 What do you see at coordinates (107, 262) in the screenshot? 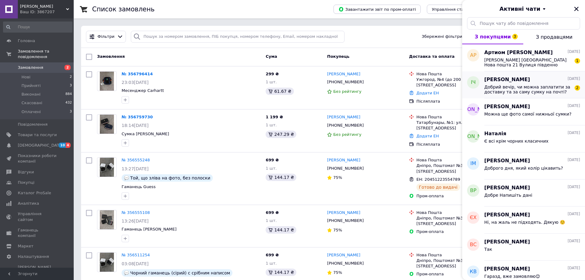
I see `a: Фото товару` at bounding box center [107, 262].